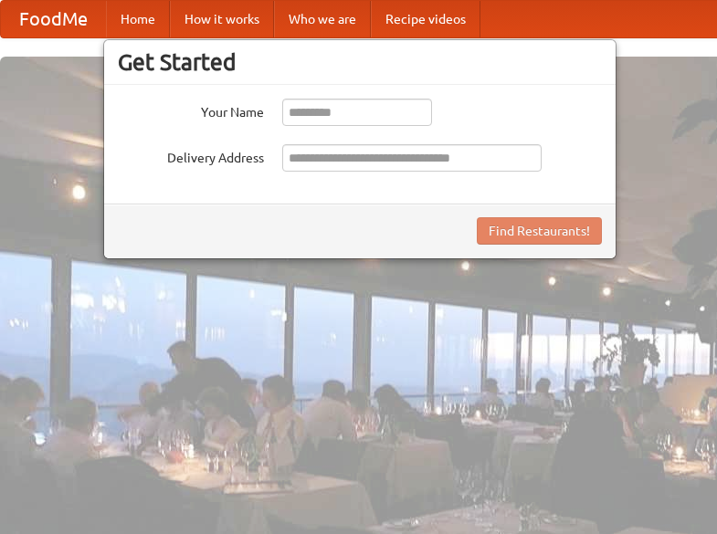 This screenshot has width=717, height=534. Describe the element at coordinates (323, 19) in the screenshot. I see `a: Who we are` at that location.